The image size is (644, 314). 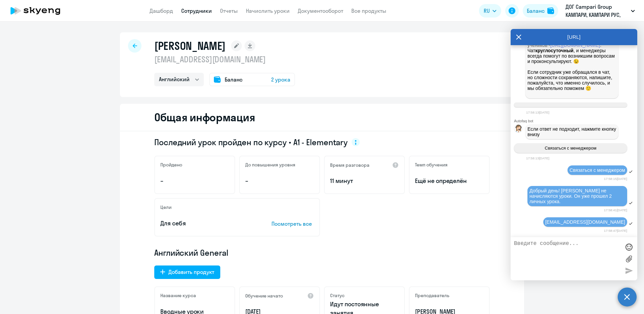 I want to click on a: Отчеты, so click(x=229, y=11).